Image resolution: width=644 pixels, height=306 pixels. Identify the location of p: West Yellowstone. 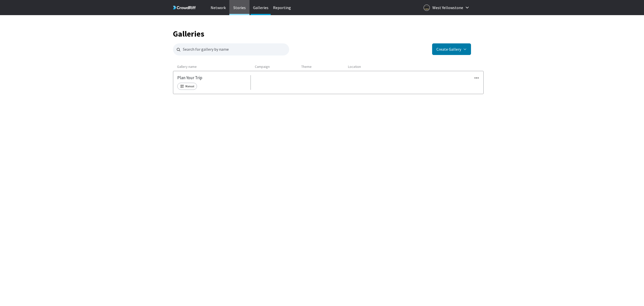
(448, 8).